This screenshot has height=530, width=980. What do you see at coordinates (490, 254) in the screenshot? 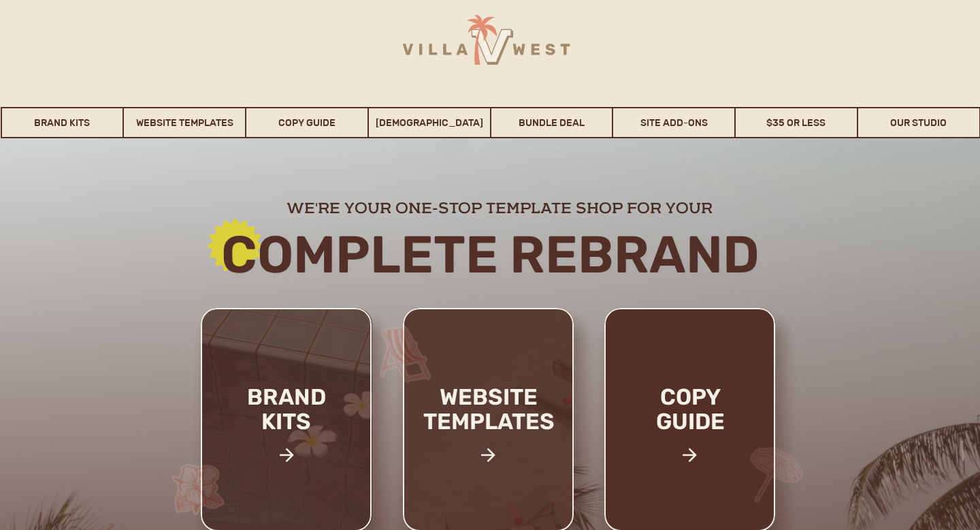
I see `h2: Complete rebrand` at bounding box center [490, 254].